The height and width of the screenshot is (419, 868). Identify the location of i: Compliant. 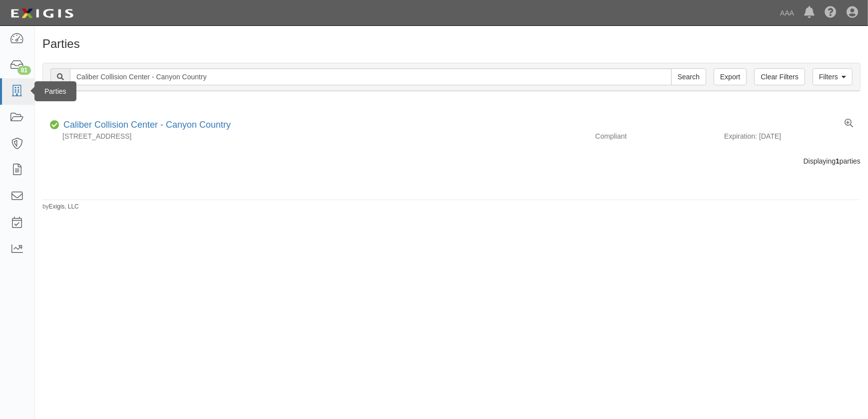
(55, 125).